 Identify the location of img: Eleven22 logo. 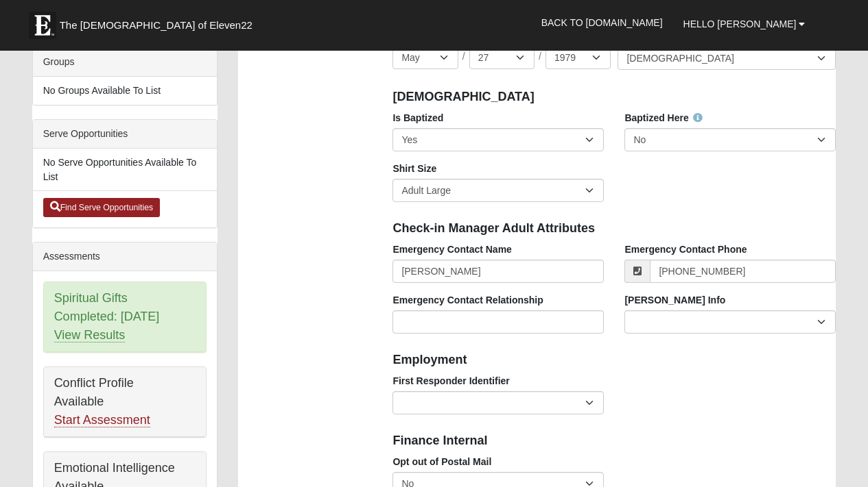
(42, 25).